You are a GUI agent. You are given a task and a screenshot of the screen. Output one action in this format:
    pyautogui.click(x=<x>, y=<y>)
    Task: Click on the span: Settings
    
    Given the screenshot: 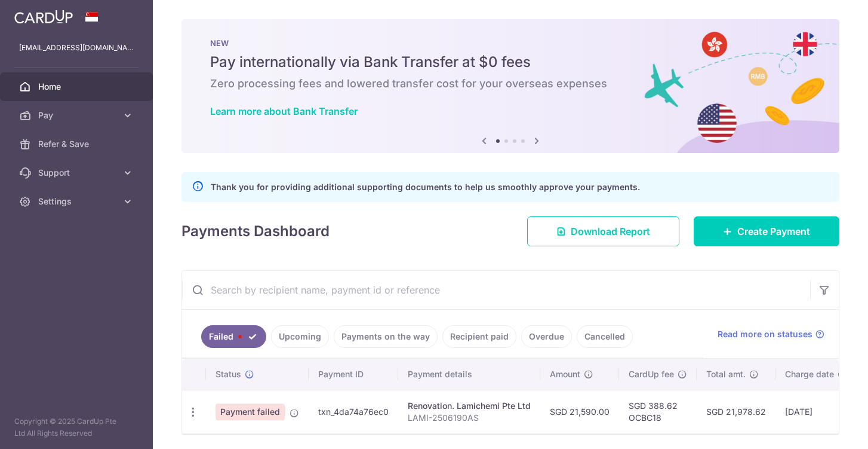 What is the action you would take?
    pyautogui.click(x=78, y=201)
    